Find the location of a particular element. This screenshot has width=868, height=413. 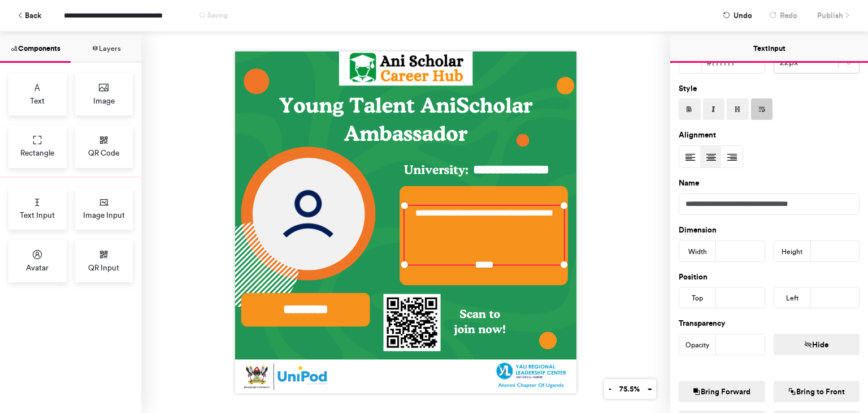

div: Top is located at coordinates (697, 298).